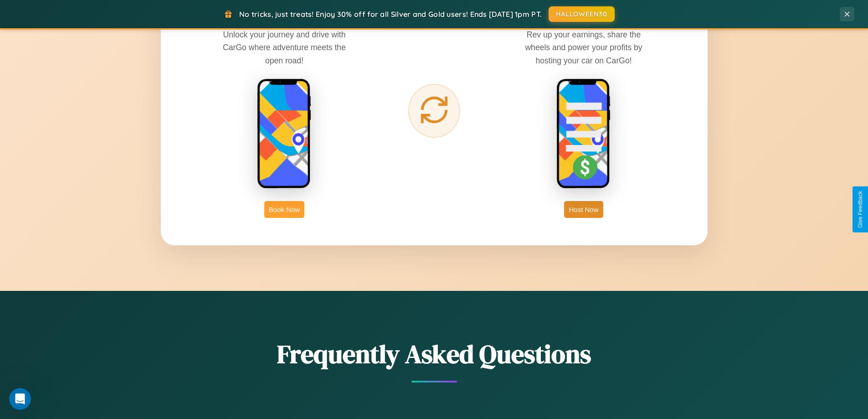  Describe the element at coordinates (284, 47) in the screenshot. I see `p: Unlock your journey and drive with CarGo where adventure meets the open road!` at that location.